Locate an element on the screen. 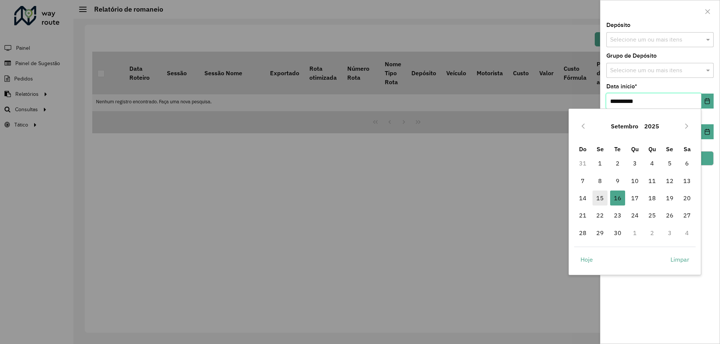 The width and height of the screenshot is (720, 344). button: Limpar is located at coordinates (680, 260).